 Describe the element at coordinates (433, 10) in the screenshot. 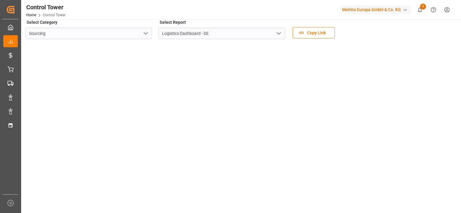

I see `button: Help Center` at that location.